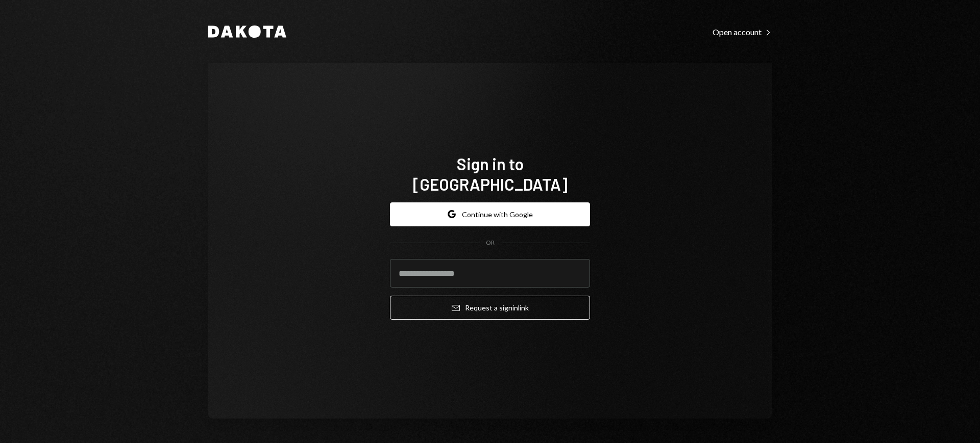 This screenshot has height=443, width=980. Describe the element at coordinates (490, 308) in the screenshot. I see `button: Request a signinlink` at that location.